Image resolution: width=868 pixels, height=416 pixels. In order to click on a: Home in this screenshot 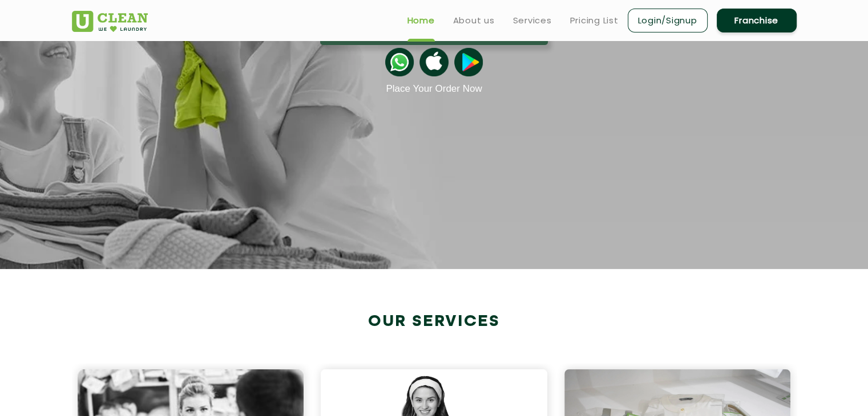, I will do `click(421, 21)`.